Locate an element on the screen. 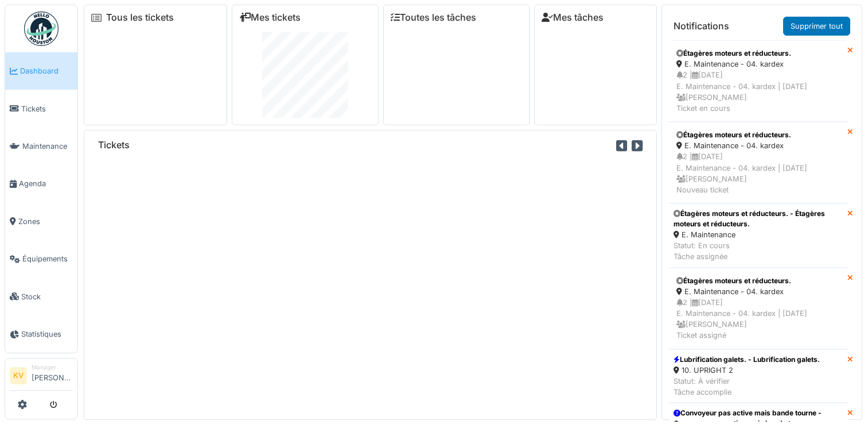  a: Stock is located at coordinates (41, 296).